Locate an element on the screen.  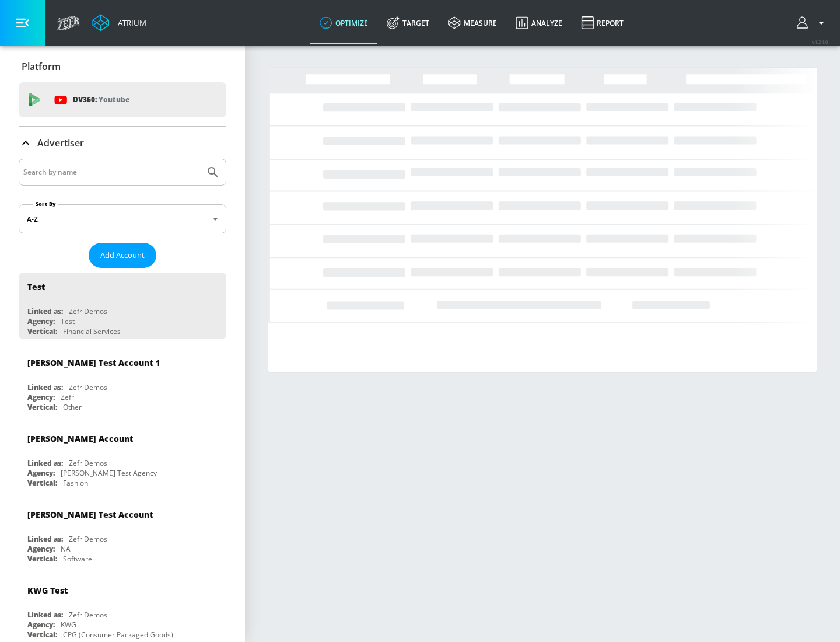
a: Report is located at coordinates (602, 23).